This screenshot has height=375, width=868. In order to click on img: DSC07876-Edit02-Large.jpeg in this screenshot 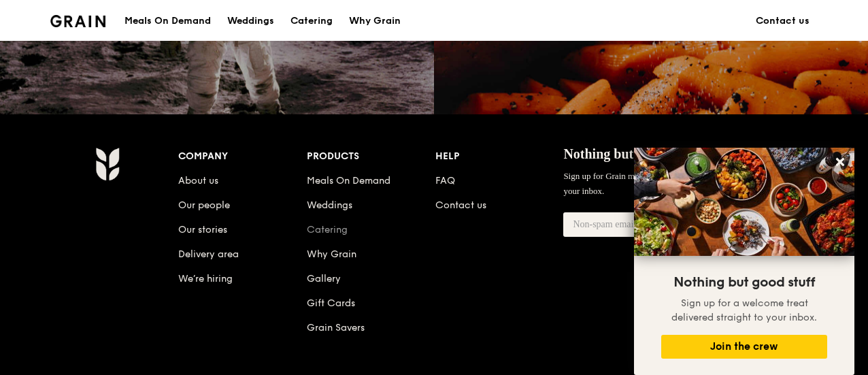, I will do `click(744, 201)`.